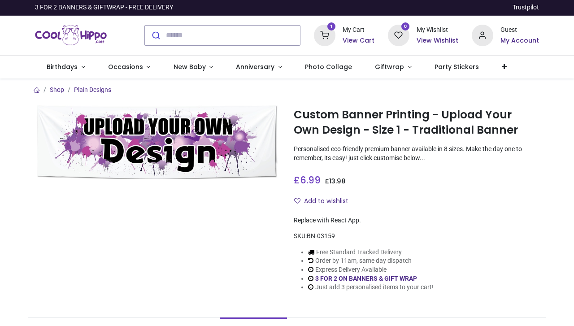 The image size is (574, 326). Describe the element at coordinates (190, 67) in the screenshot. I see `span: New Baby` at that location.